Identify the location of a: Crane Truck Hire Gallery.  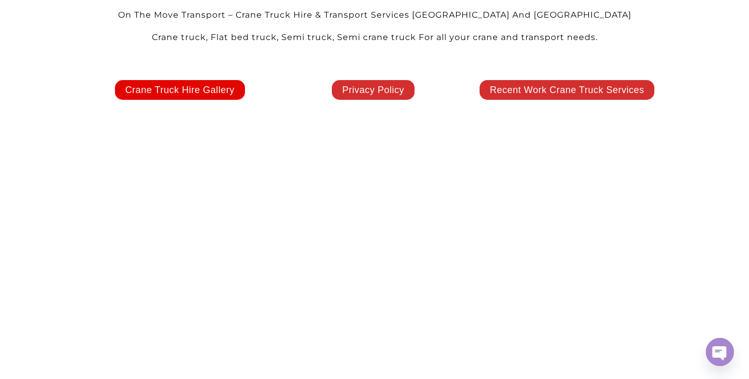
(180, 90).